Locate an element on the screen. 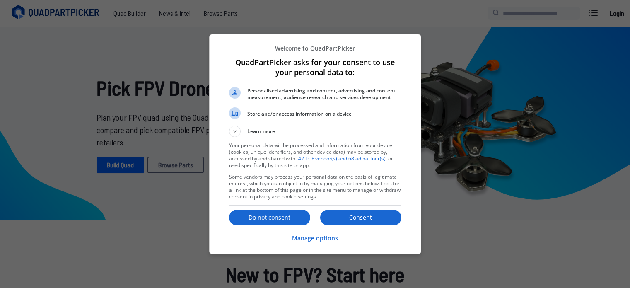 This screenshot has width=630, height=288. p: Your personal data will be processed and information from your device (cookies, unique identifier... is located at coordinates (315, 155).